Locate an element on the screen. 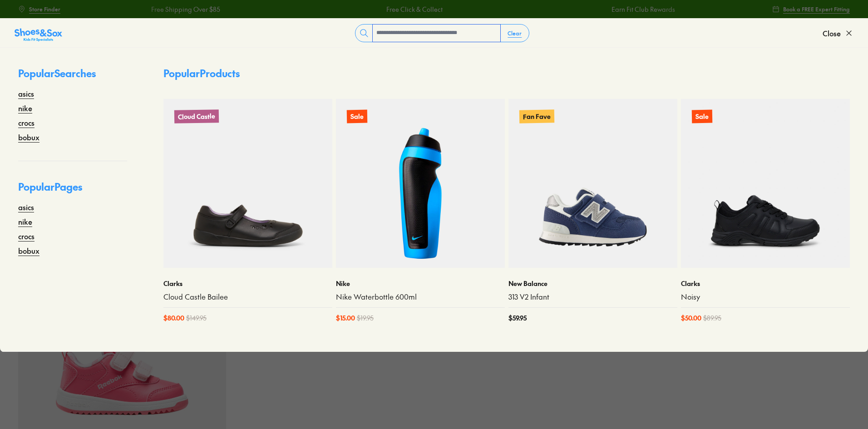  a: Free Shipping Over $85 is located at coordinates (185, 9).